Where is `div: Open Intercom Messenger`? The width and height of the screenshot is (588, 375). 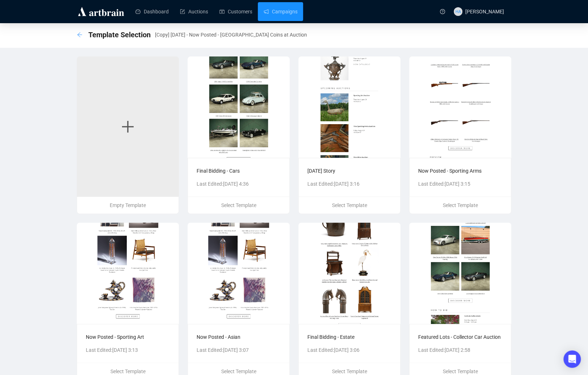 div: Open Intercom Messenger is located at coordinates (572, 359).